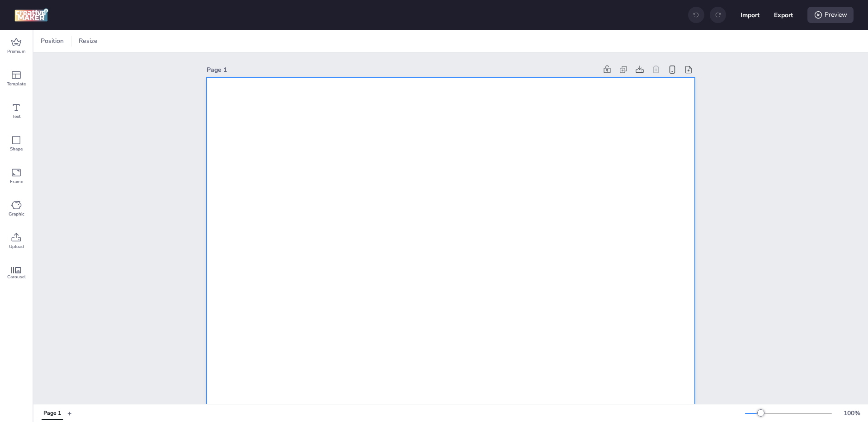  Describe the element at coordinates (16, 214) in the screenshot. I see `span: Graphic` at that location.